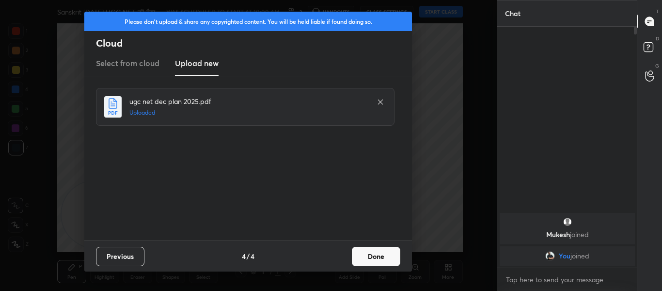 The height and width of the screenshot is (291, 662). I want to click on p: Mukesh, so click(567, 234).